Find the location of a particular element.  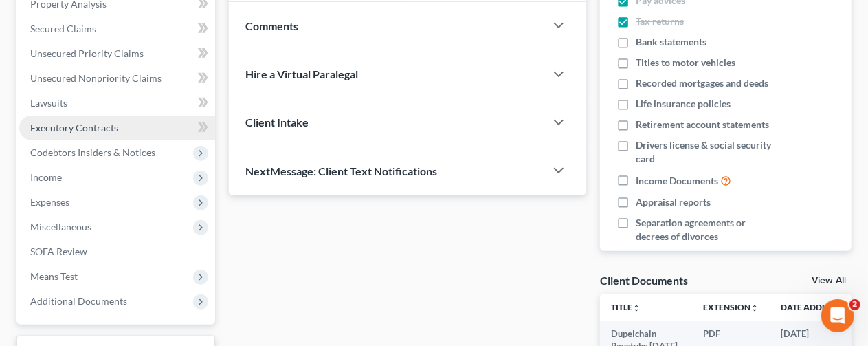

span: Executory Contracts is located at coordinates (74, 127).